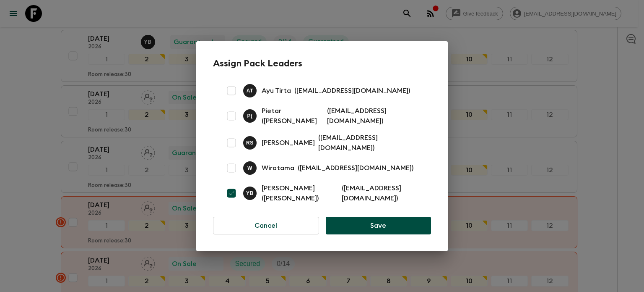  Describe the element at coordinates (250, 91) in the screenshot. I see `p: A T` at that location.